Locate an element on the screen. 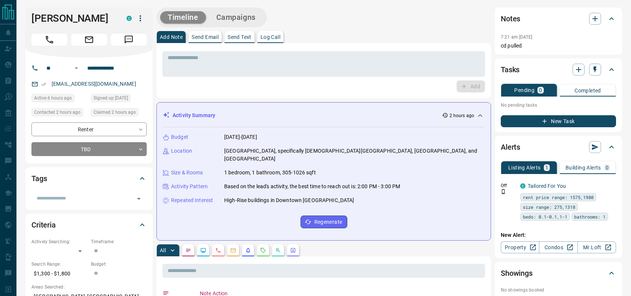 The image size is (631, 296). button: Timeline is located at coordinates (183, 17).